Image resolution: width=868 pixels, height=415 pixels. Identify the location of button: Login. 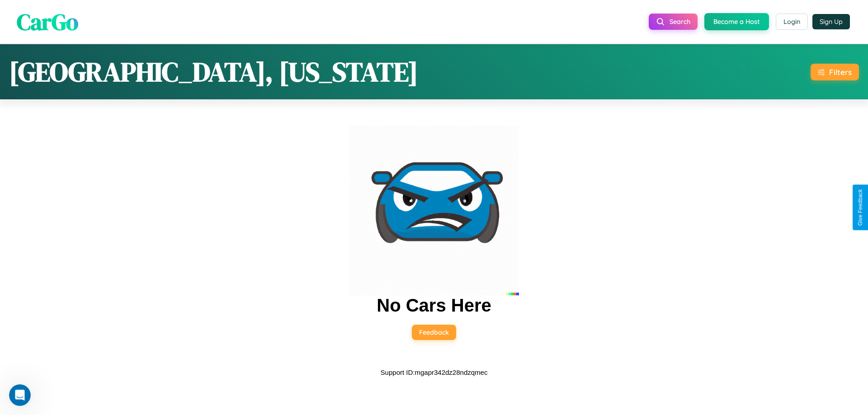
(791, 22).